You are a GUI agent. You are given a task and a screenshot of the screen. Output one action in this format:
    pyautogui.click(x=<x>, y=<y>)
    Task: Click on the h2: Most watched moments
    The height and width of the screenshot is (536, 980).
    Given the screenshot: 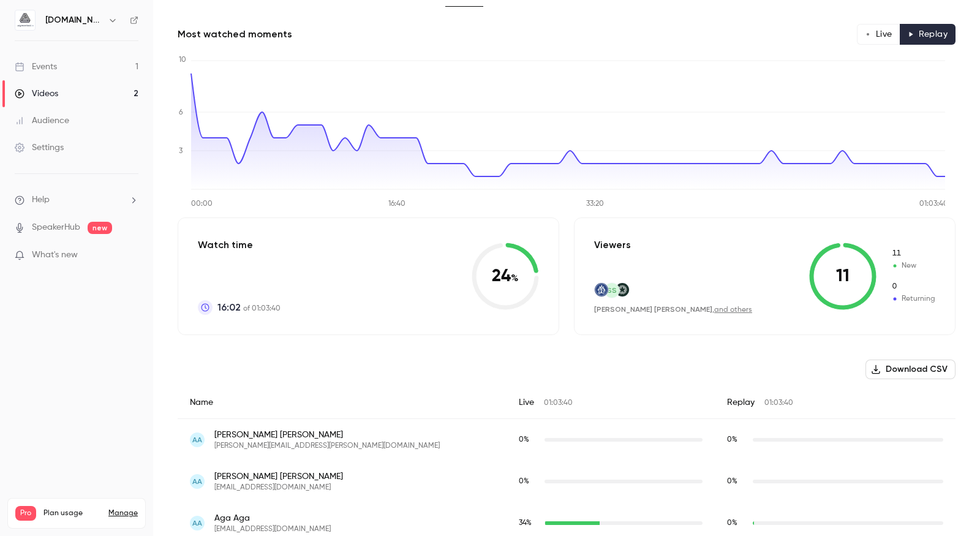 What is the action you would take?
    pyautogui.click(x=234, y=34)
    